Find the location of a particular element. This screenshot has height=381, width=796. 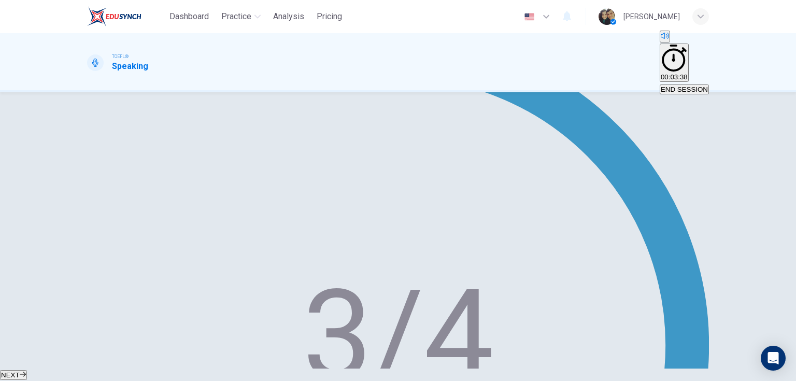

div: Hide is located at coordinates (684, 63).